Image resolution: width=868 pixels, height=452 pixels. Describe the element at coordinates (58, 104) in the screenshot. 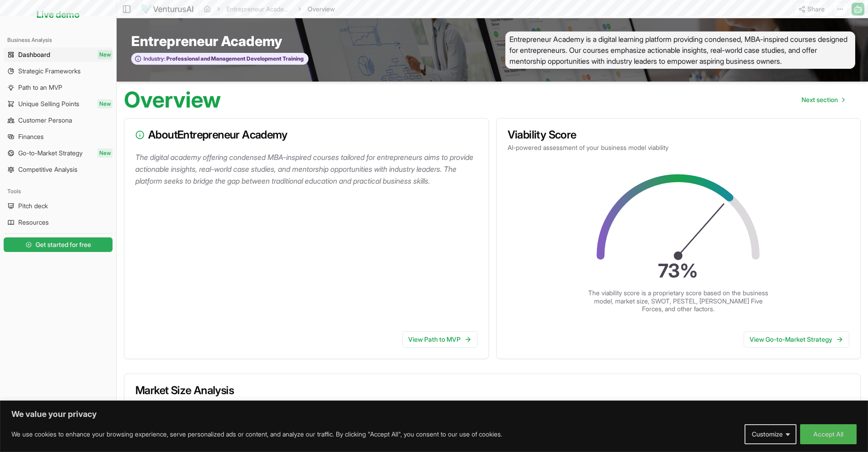

I see `a: Unique Selling PointsNew` at that location.